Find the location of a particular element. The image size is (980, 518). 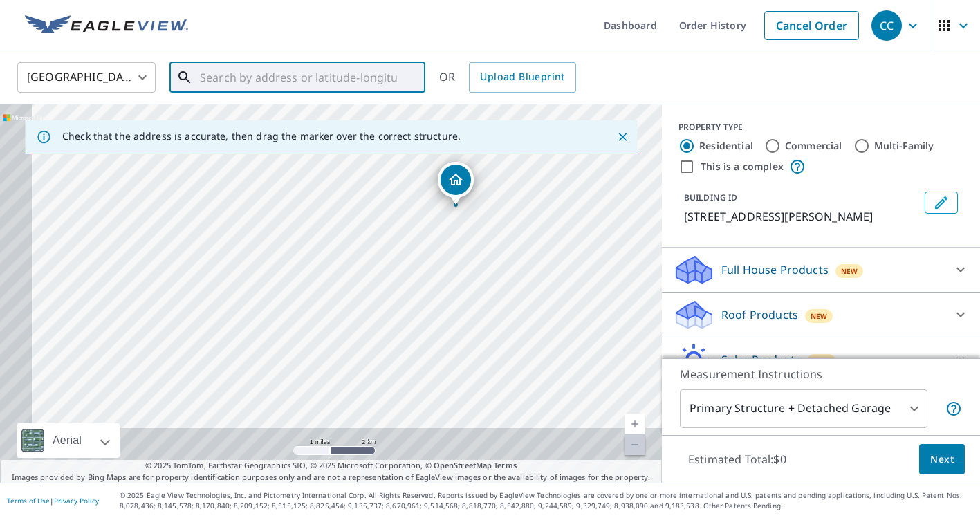

a: Upload Blueprint is located at coordinates (522, 77).